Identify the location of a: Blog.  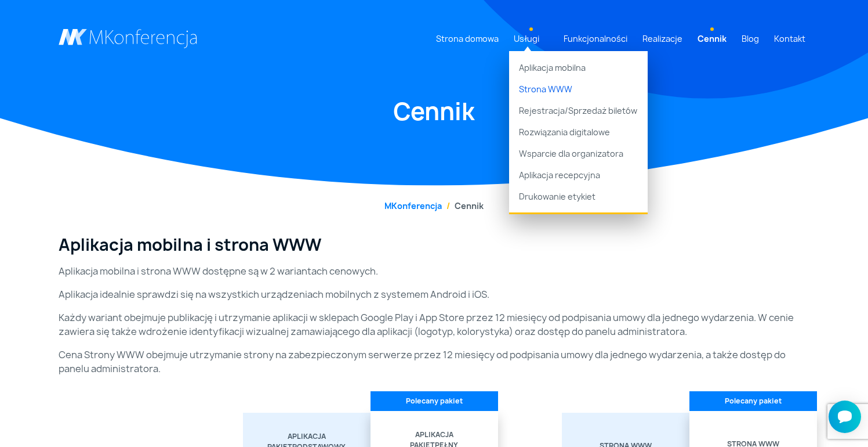
(750, 38).